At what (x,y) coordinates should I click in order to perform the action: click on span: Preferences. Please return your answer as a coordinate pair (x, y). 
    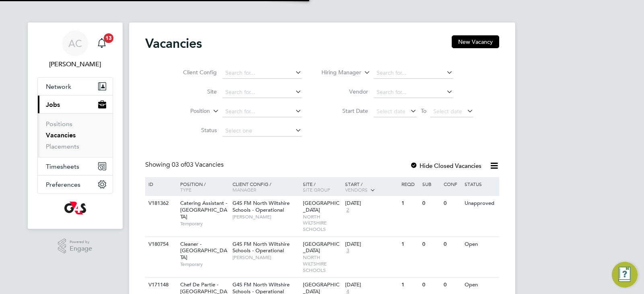
    Looking at the image, I should click on (63, 184).